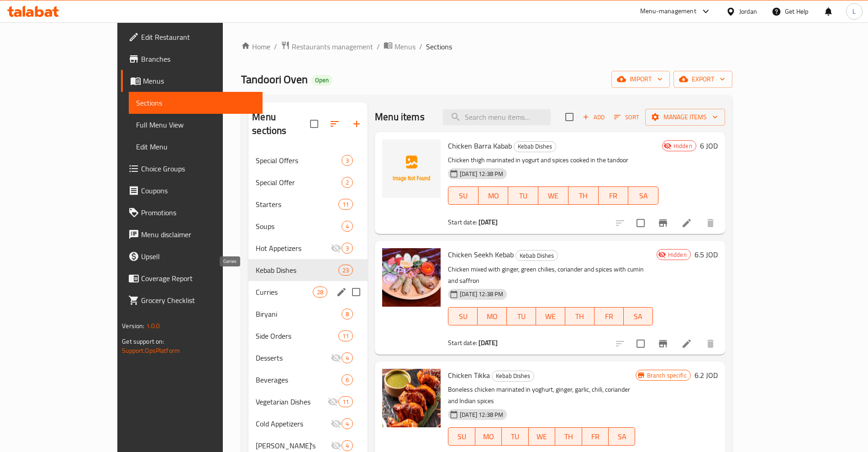  I want to click on span: FR, so click(609, 317).